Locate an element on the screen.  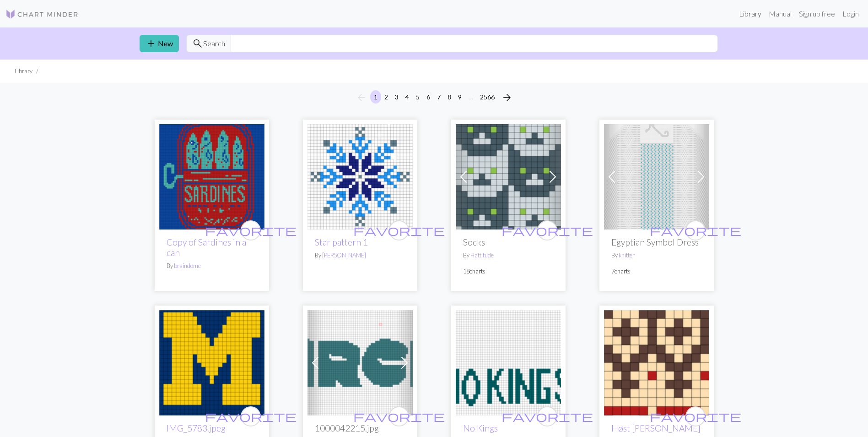
li: Library is located at coordinates (23, 71).